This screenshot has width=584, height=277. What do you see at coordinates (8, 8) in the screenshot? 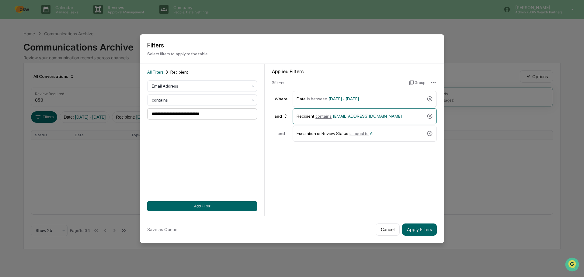
I see `img: f2157a4c-a0d3-4daa-907e-bb6f0de503a5-1751232295721` at bounding box center [8, 8].